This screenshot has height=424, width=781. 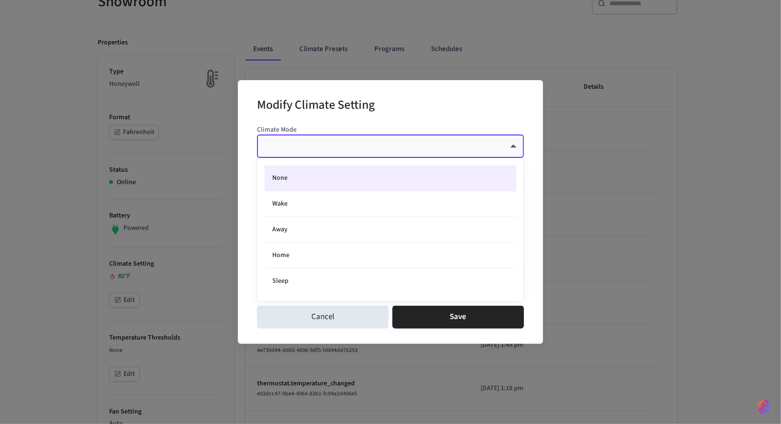 What do you see at coordinates (390, 178) in the screenshot?
I see `li: None` at bounding box center [390, 178].